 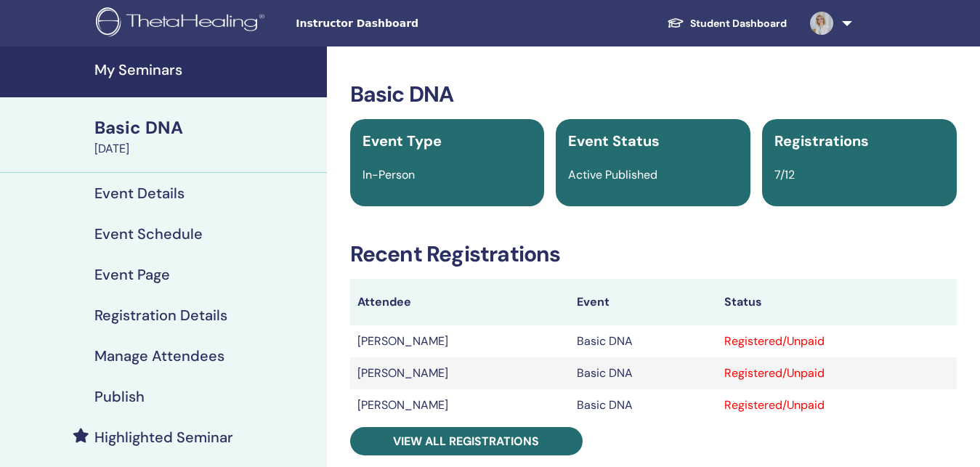 I want to click on th: Event, so click(x=643, y=303).